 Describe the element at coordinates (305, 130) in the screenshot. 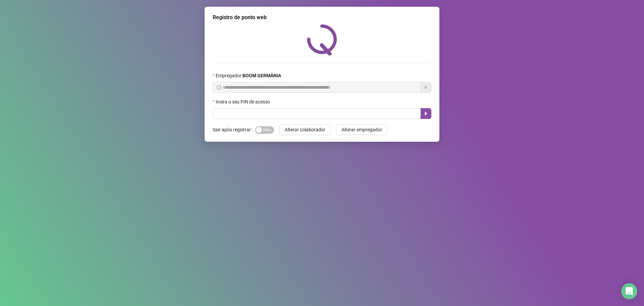

I see `button: Alterar colaborador` at that location.